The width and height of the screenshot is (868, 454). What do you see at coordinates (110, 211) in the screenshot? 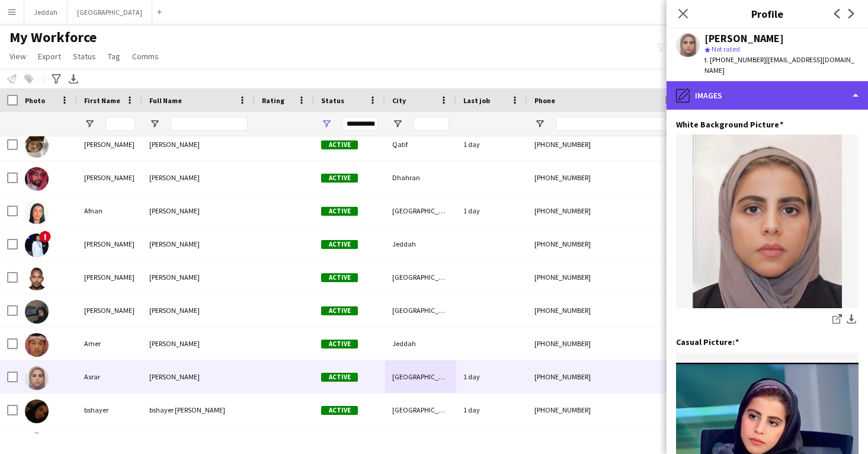
I see `div: Afnan` at bounding box center [110, 211].